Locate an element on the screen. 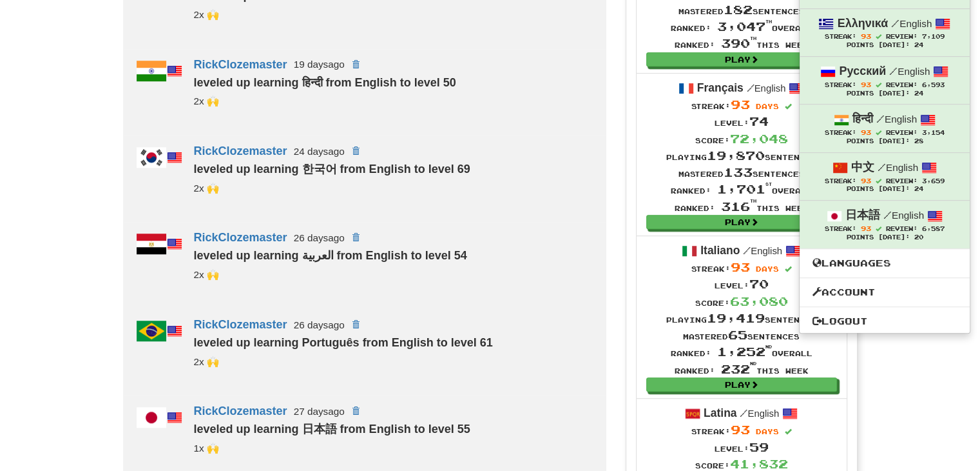  span: 316 is located at coordinates (739, 206).